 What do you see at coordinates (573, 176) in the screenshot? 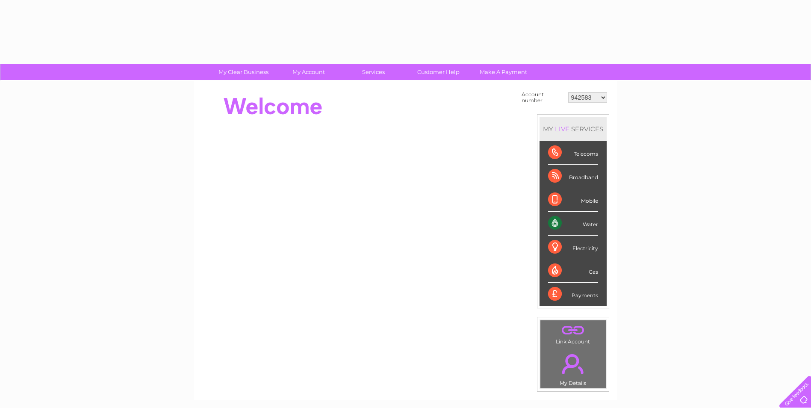
I see `div: Broadband` at bounding box center [573, 176].